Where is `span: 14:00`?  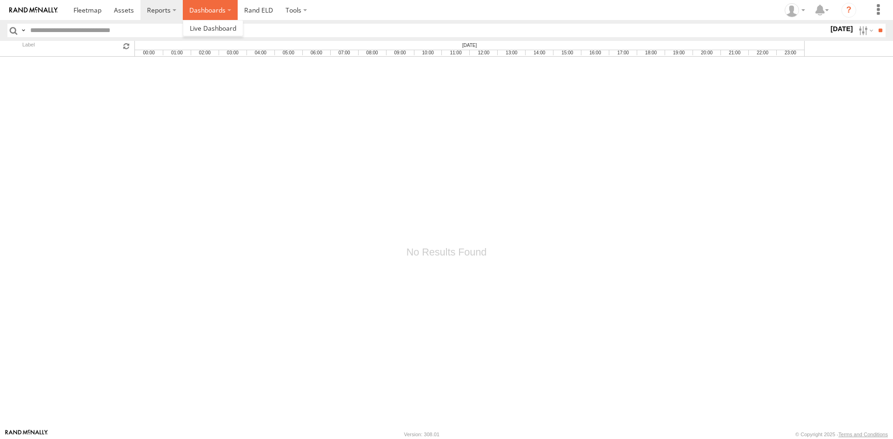 span: 14:00 is located at coordinates (539, 53).